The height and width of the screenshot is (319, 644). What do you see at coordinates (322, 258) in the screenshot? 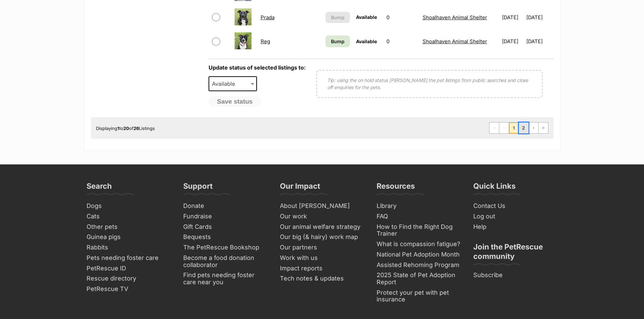
I see `a: Work with us` at bounding box center [322, 258].